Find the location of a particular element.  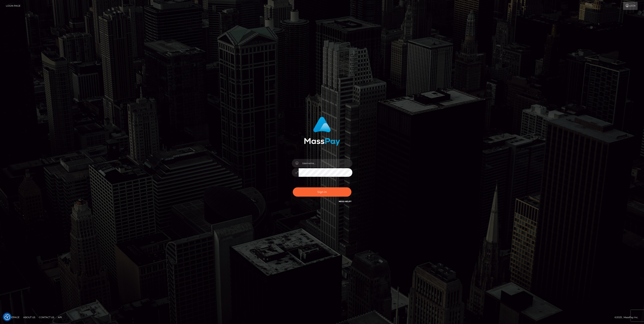

a: API is located at coordinates (60, 317).